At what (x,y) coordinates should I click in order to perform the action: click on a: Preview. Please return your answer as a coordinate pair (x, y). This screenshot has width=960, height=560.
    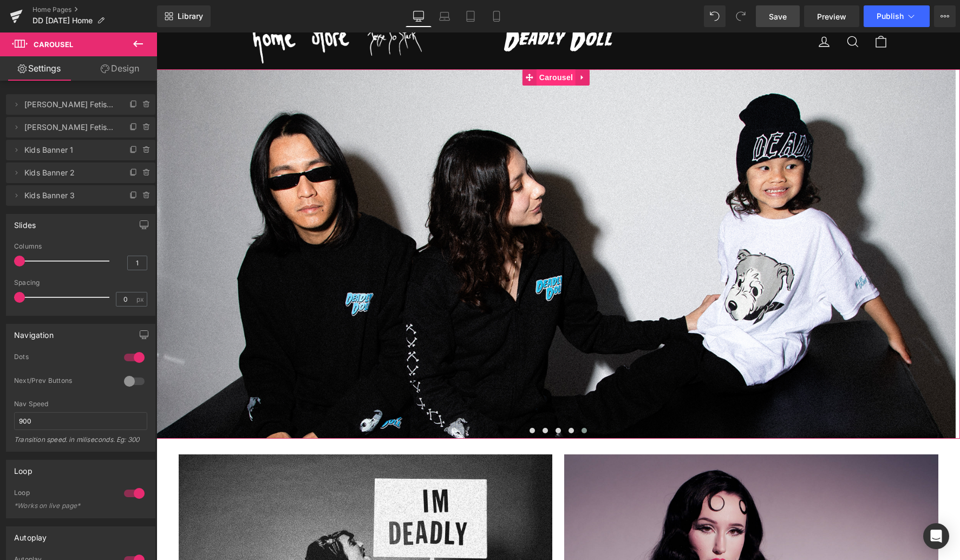
    Looking at the image, I should click on (832, 16).